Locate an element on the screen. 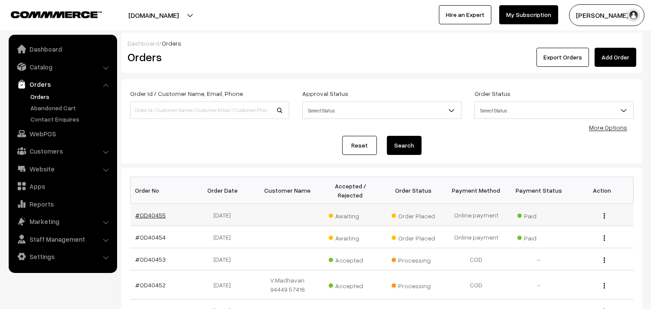 The height and width of the screenshot is (309, 651). a: More Options is located at coordinates (608, 127).